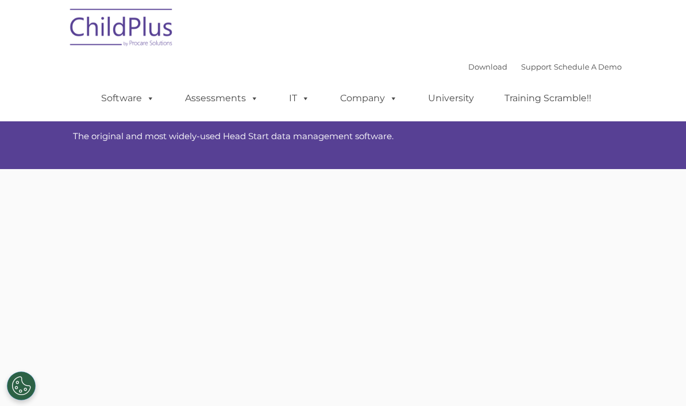 This screenshot has width=686, height=406. I want to click on img: ChildPlus by Procare Solutions, so click(122, 29).